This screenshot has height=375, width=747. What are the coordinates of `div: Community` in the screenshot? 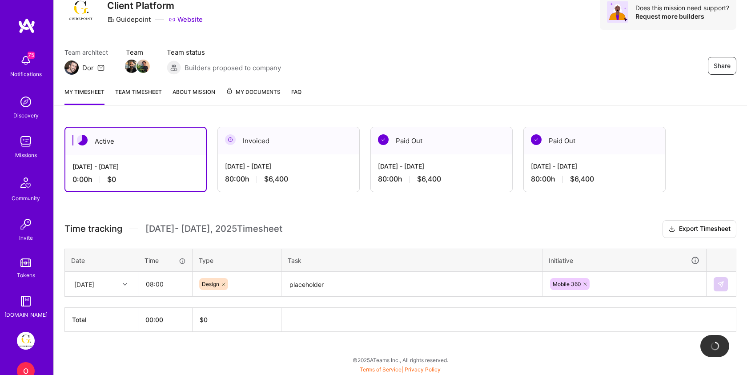 It's located at (26, 198).